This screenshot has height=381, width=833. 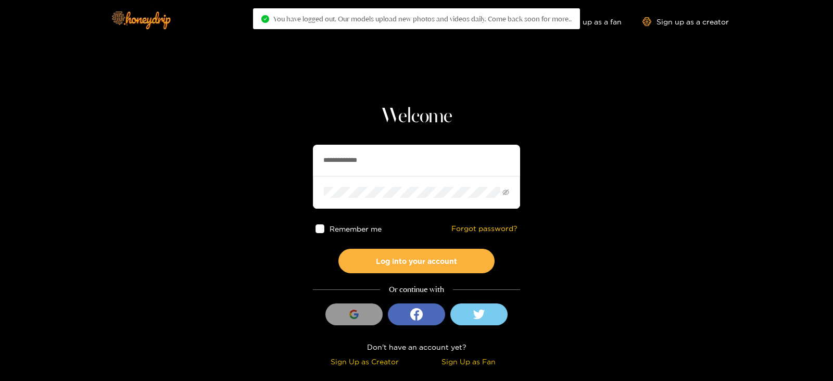 What do you see at coordinates (416, 289) in the screenshot?
I see `div: Or continue with` at bounding box center [416, 289].